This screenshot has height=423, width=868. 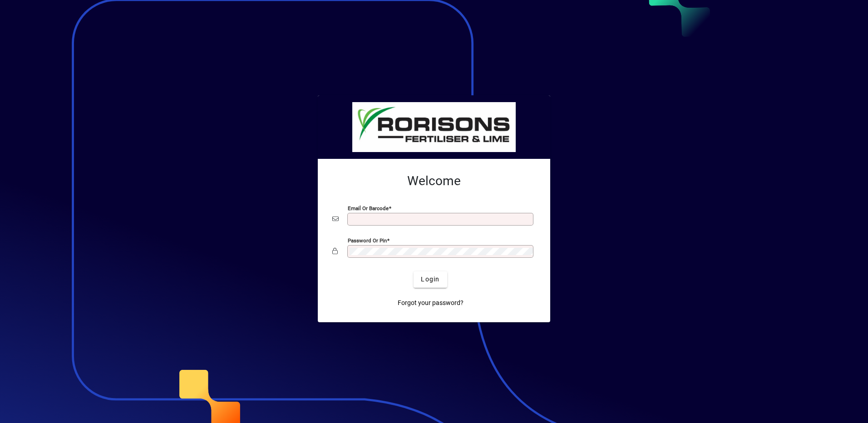 What do you see at coordinates (368, 208) in the screenshot?
I see `mat-label: Email or Barcode` at bounding box center [368, 208].